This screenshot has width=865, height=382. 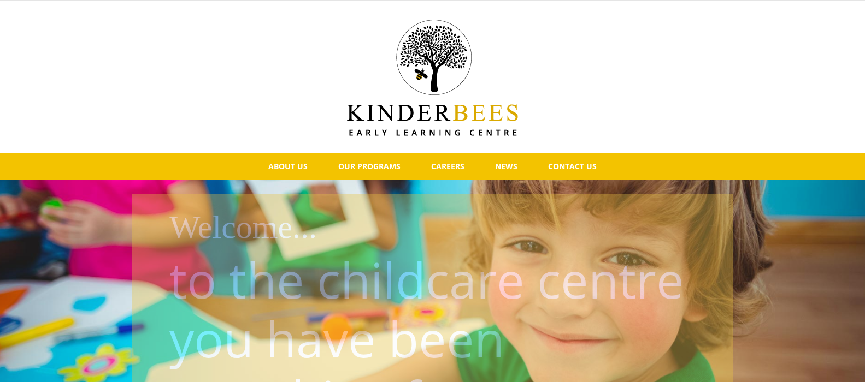 What do you see at coordinates (369, 167) in the screenshot?
I see `span: OUR PROGRAMS` at bounding box center [369, 167].